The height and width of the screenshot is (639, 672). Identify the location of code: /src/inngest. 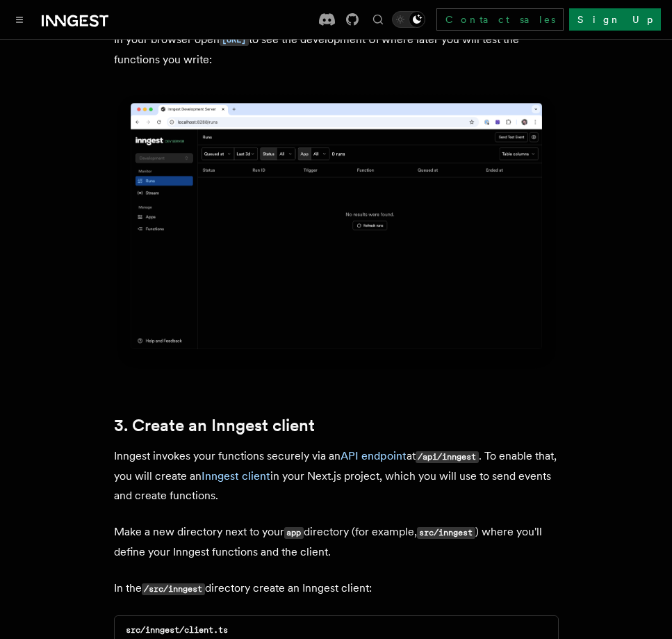
(173, 589).